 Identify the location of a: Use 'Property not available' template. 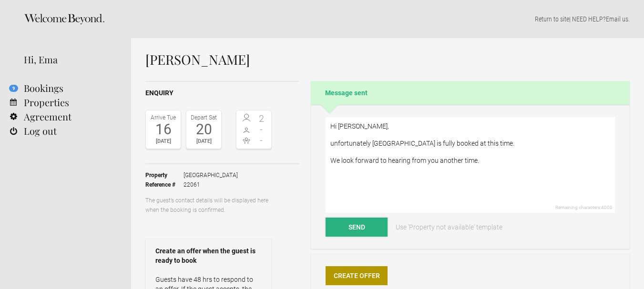
(449, 227).